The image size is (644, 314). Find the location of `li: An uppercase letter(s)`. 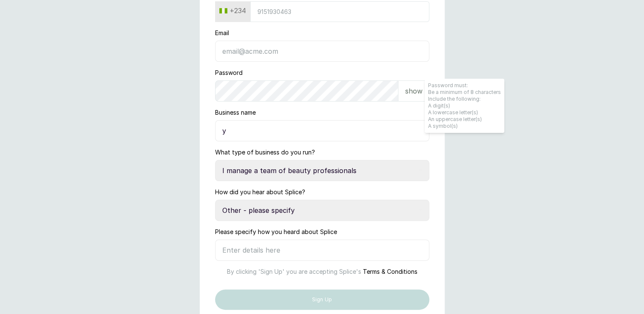

li: An uppercase letter(s) is located at coordinates (465, 120).